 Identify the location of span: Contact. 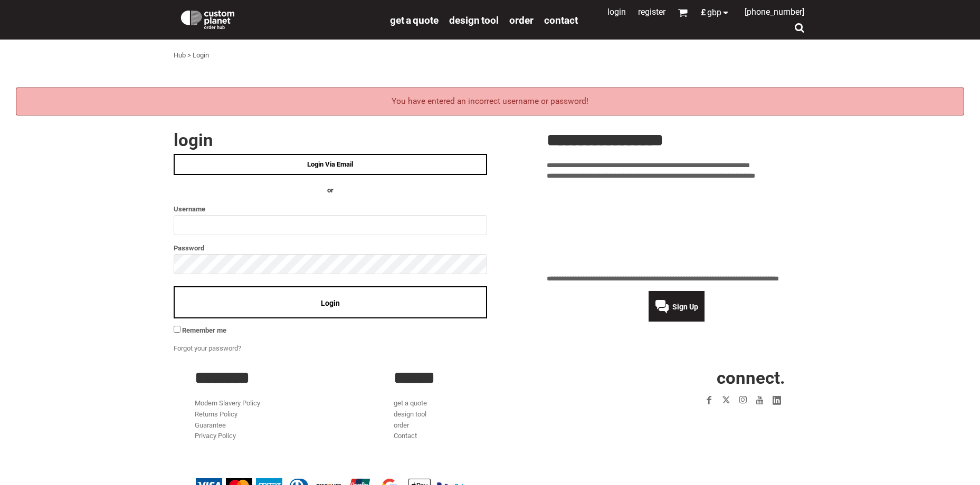
(561, 20).